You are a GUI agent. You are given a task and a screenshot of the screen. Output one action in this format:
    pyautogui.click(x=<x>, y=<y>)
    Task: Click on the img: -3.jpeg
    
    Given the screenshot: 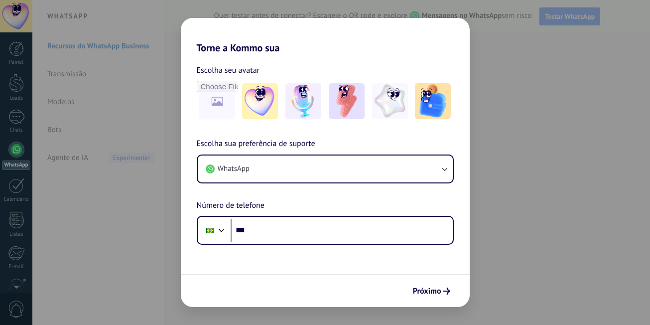 What is the action you would take?
    pyautogui.click(x=347, y=101)
    